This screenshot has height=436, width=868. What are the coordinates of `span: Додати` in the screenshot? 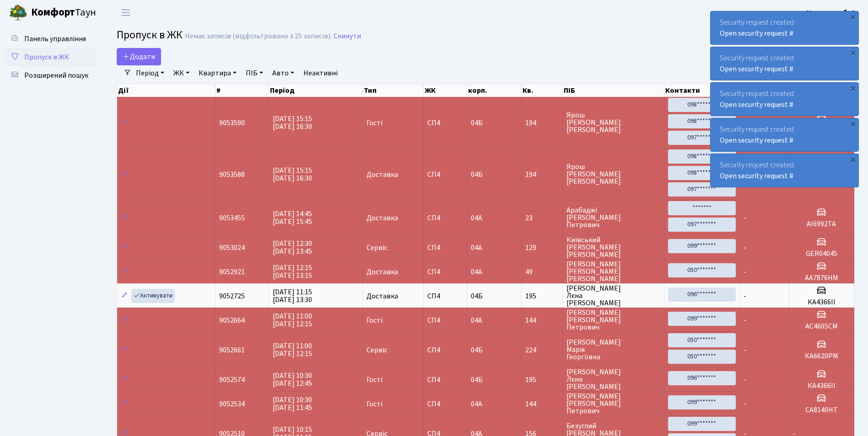 It's located at (139, 57).